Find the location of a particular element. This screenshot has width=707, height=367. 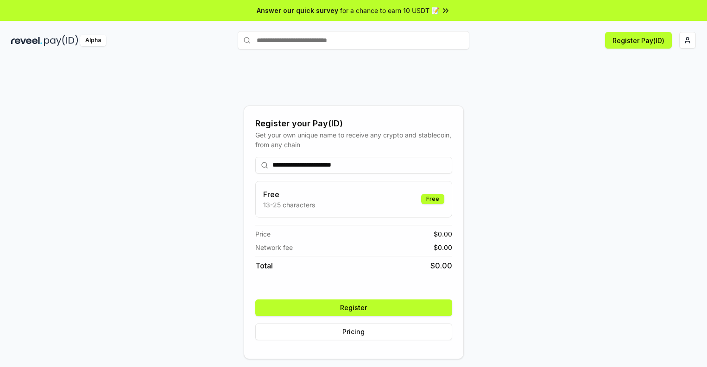

span: Answer our quick survey is located at coordinates (297, 10).